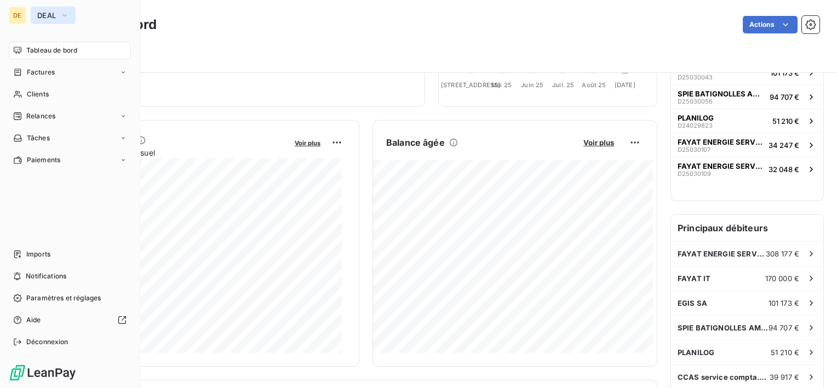 This screenshot has width=837, height=388. What do you see at coordinates (43, 160) in the screenshot?
I see `span: Paiements` at bounding box center [43, 160].